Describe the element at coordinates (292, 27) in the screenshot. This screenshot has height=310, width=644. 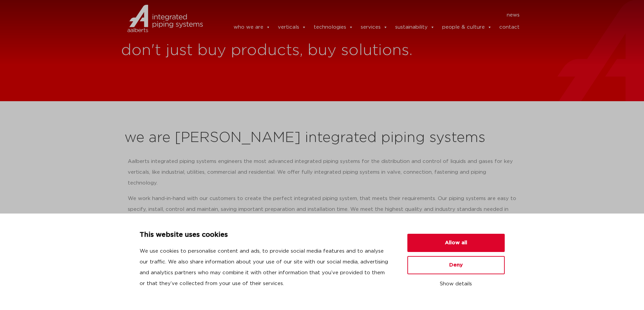
I see `a: verticals` at that location.